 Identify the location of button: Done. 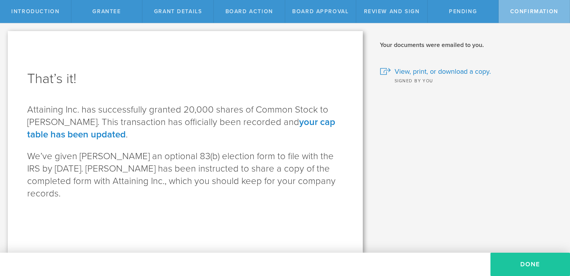
(530, 264).